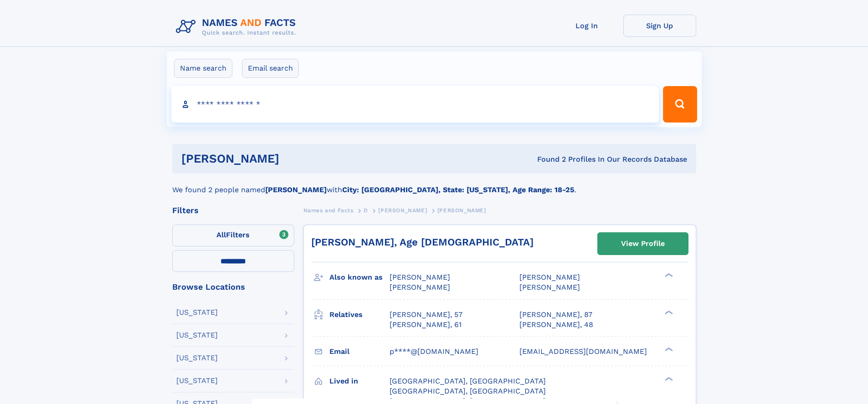 This screenshot has width=868, height=404. Describe the element at coordinates (233, 287) in the screenshot. I see `div: Browse Locations` at that location.